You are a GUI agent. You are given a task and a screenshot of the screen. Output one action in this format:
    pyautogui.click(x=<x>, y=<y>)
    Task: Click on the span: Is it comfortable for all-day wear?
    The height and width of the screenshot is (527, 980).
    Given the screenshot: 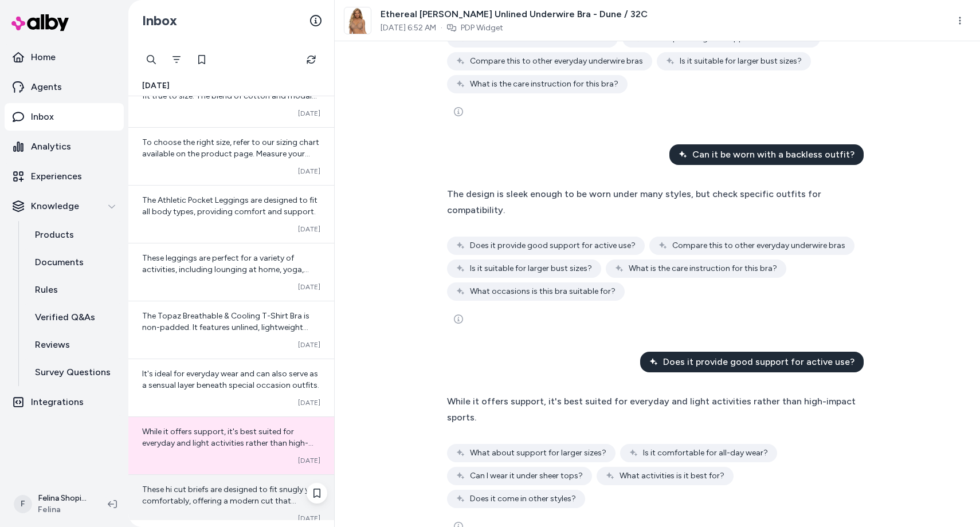 What is the action you would take?
    pyautogui.click(x=706, y=453)
    